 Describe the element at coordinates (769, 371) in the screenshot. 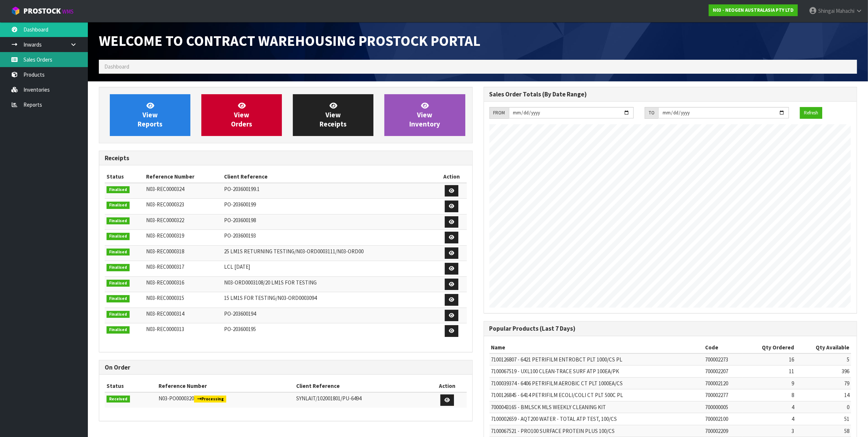

I see `td: 11` at that location.